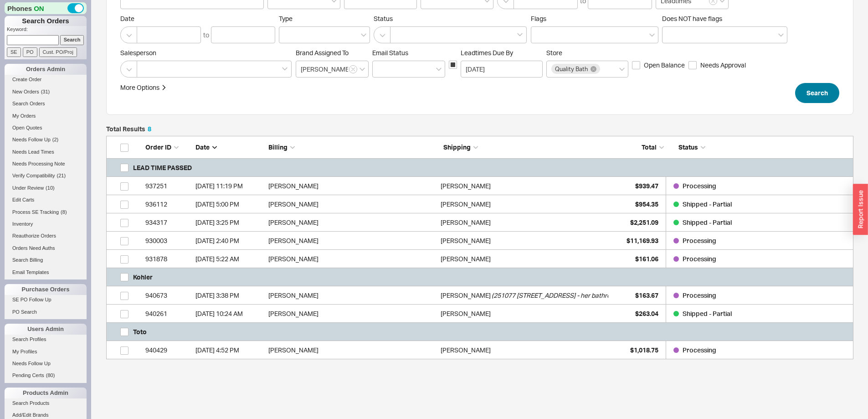 The width and height of the screenshot is (868, 419). What do you see at coordinates (72, 40) in the screenshot?
I see `input: Search` at bounding box center [72, 40].